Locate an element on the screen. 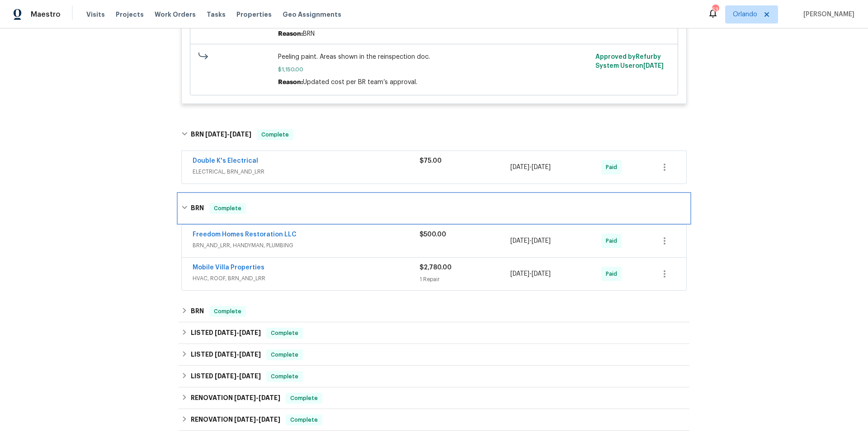 The height and width of the screenshot is (433, 868). span: $1,150.00 is located at coordinates (434, 70).